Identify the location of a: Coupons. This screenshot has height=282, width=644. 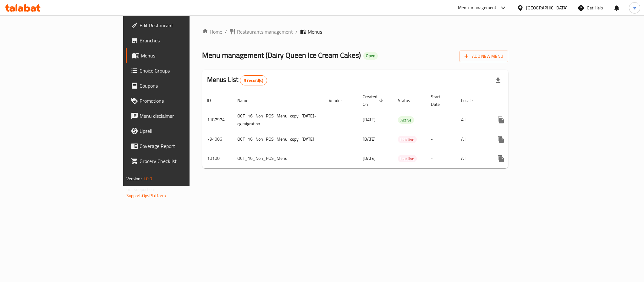
(178, 86).